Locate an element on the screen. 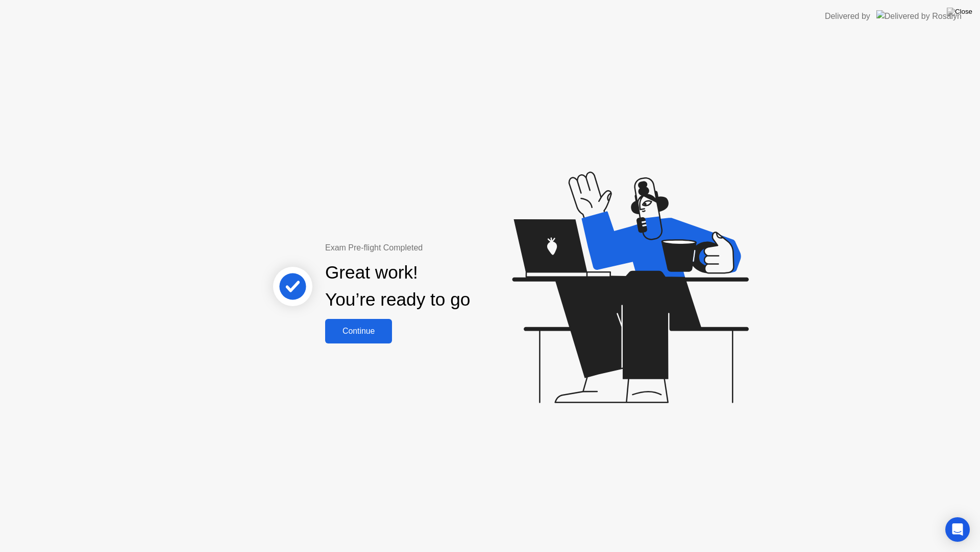  div: Exam Pre-flight Completed is located at coordinates (430, 248).